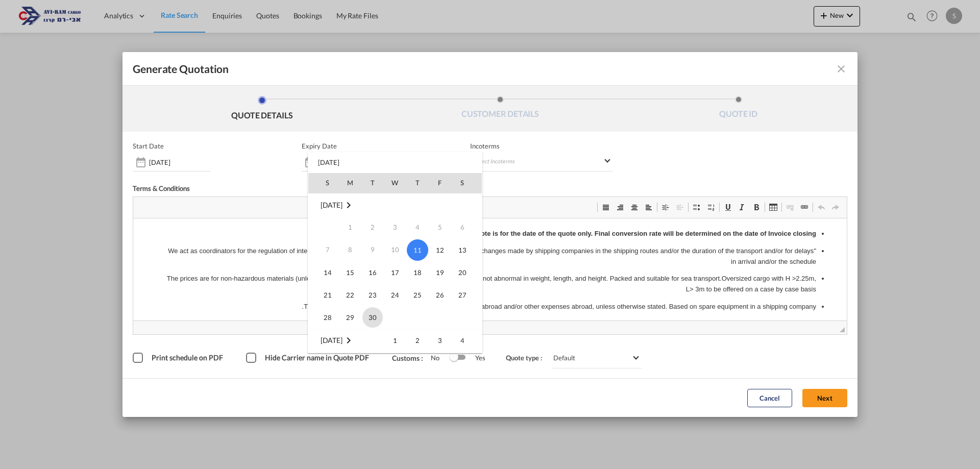  Describe the element at coordinates (417, 227) in the screenshot. I see `td: Thursday September 4 2025` at that location.